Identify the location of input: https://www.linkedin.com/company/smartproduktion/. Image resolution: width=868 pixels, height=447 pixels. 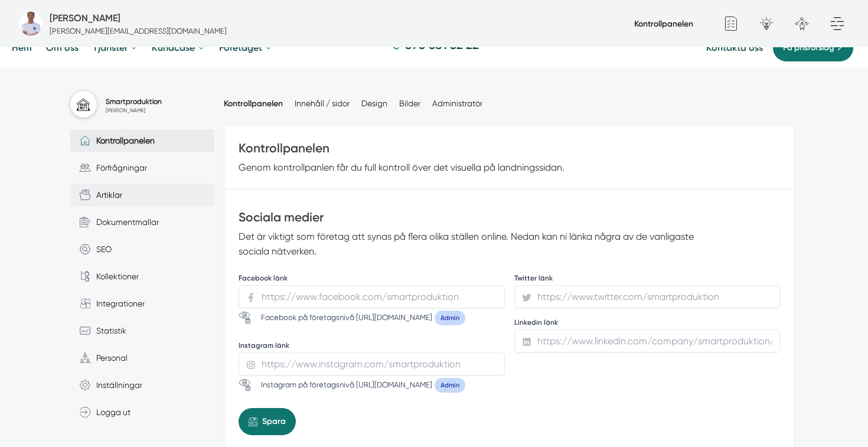
(648, 341).